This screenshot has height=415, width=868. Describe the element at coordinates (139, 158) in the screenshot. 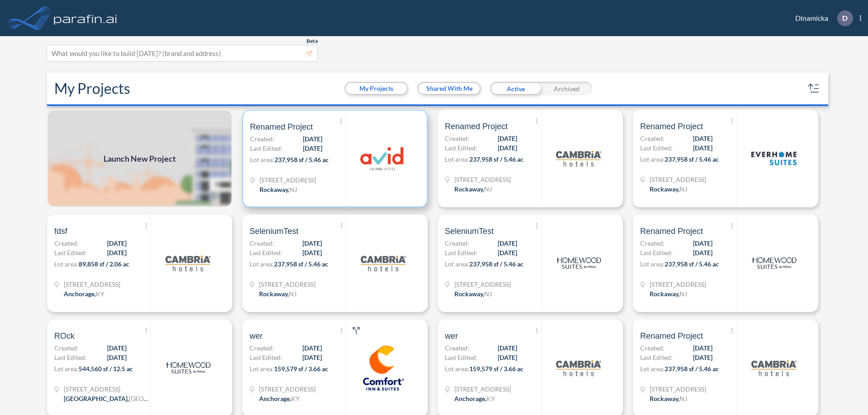

I see `img: add` at that location.